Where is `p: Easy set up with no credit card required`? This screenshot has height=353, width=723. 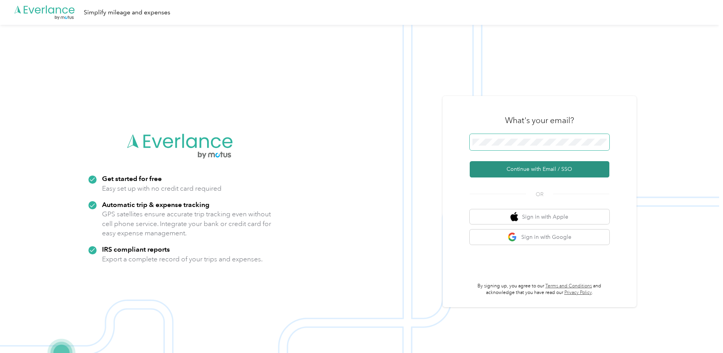
p: Easy set up with no credit card required is located at coordinates (162, 188).